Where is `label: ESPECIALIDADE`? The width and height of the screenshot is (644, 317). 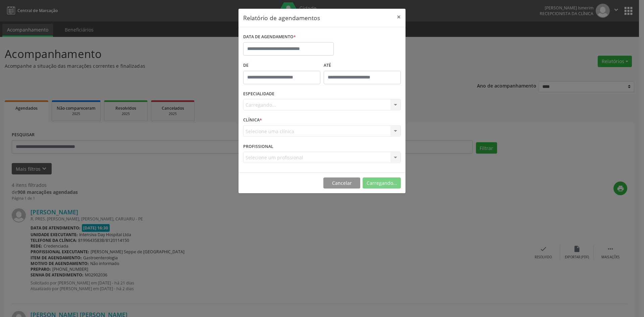
label: ESPECIALIDADE is located at coordinates (259, 94).